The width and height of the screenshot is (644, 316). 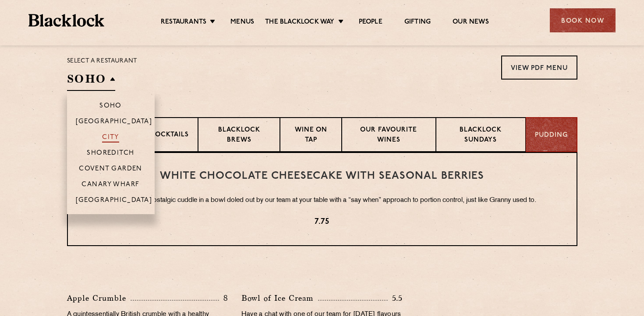 I want to click on p: Canary Wharf, so click(x=110, y=185).